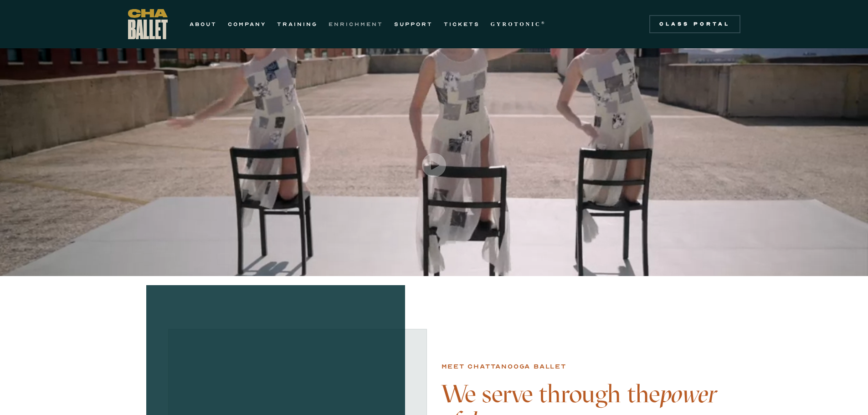  What do you see at coordinates (355, 24) in the screenshot?
I see `a: ENRICHMENT` at bounding box center [355, 24].